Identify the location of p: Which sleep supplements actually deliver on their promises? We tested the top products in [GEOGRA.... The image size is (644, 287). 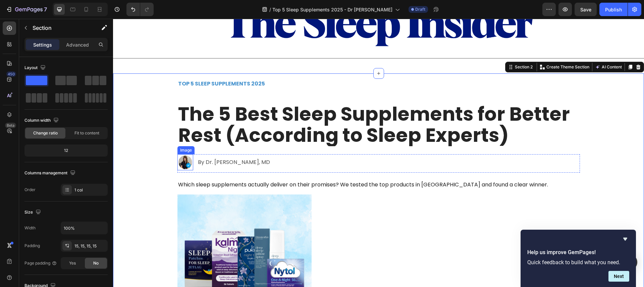
(266, 166).